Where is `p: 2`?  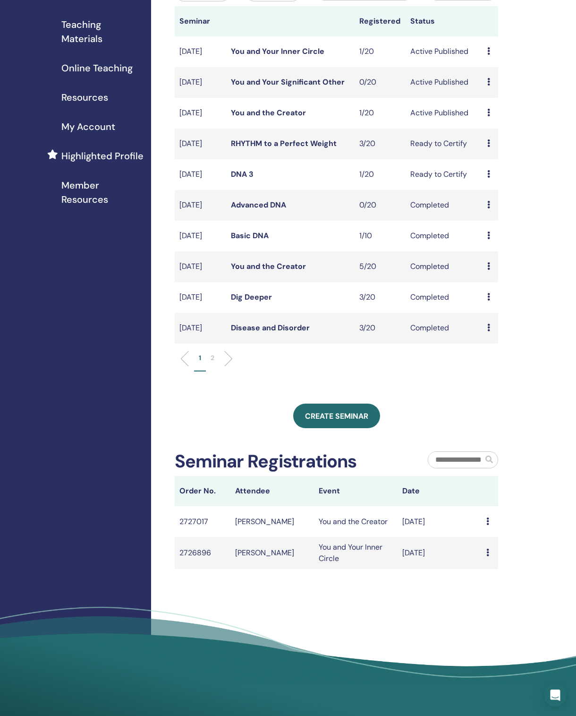
p: 2 is located at coordinates (213, 358).